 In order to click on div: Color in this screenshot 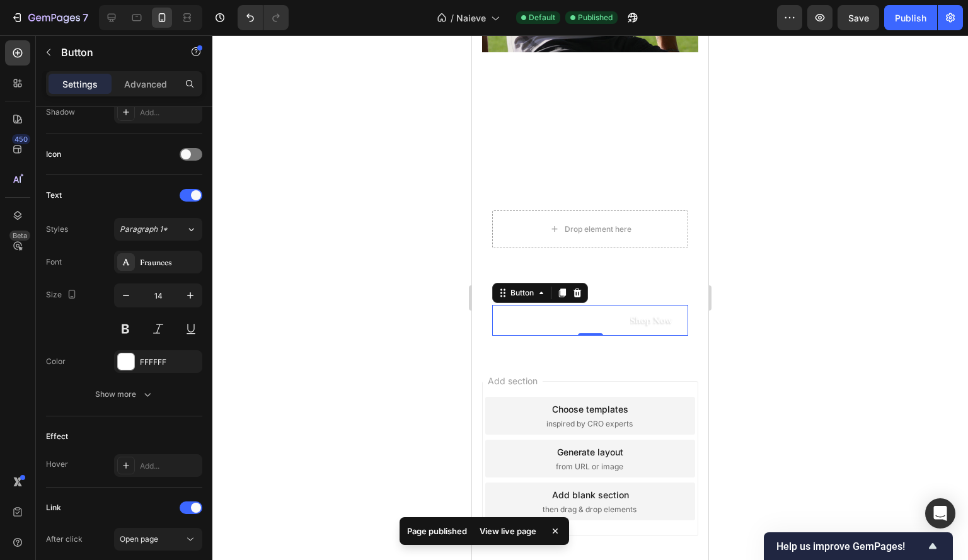, I will do `click(55, 361)`.